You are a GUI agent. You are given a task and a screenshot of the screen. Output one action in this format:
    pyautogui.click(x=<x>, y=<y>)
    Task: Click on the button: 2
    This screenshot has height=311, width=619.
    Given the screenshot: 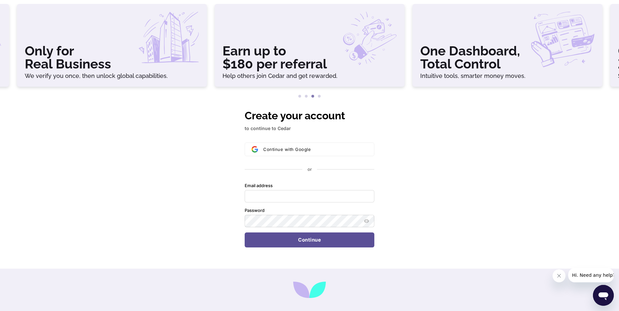 What is the action you would take?
    pyautogui.click(x=306, y=96)
    